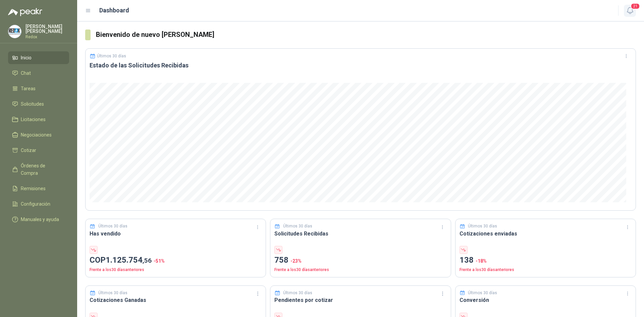 The image size is (644, 317). What do you see at coordinates (47, 37) in the screenshot?
I see `p: Redox` at bounding box center [47, 37].